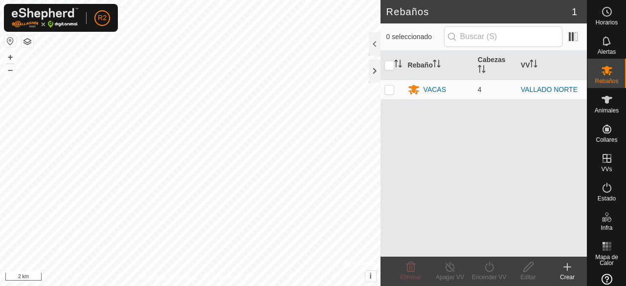 The image size is (626, 286). What do you see at coordinates (489, 277) in the screenshot?
I see `div: Encender VV` at bounding box center [489, 277].